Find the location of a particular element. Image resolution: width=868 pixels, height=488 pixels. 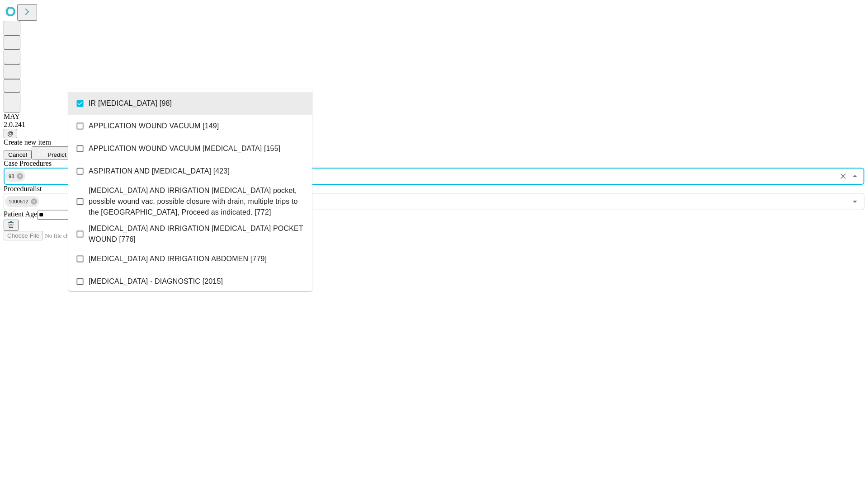

span: Create new item is located at coordinates (27, 142).